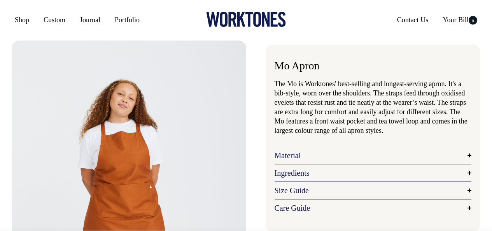 The width and height of the screenshot is (492, 231). I want to click on span: The Mo is Worktones' best-selling and longest-serving apron. It's a bib-style, worn over the shou..., so click(371, 107).